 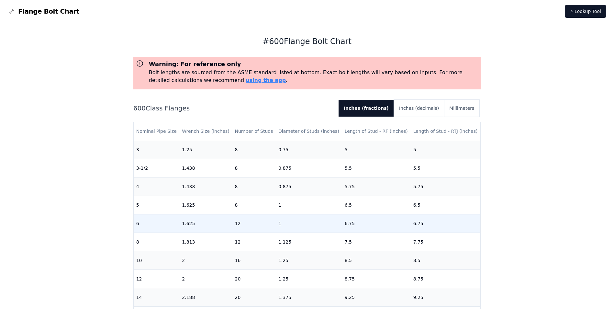 I want to click on h1: # 600 Flange Bolt Chart, so click(x=307, y=41).